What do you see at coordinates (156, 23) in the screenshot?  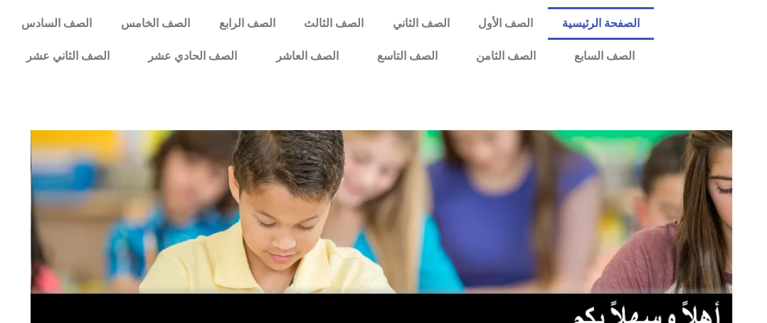 I see `a: الصف الخامس` at bounding box center [156, 23].